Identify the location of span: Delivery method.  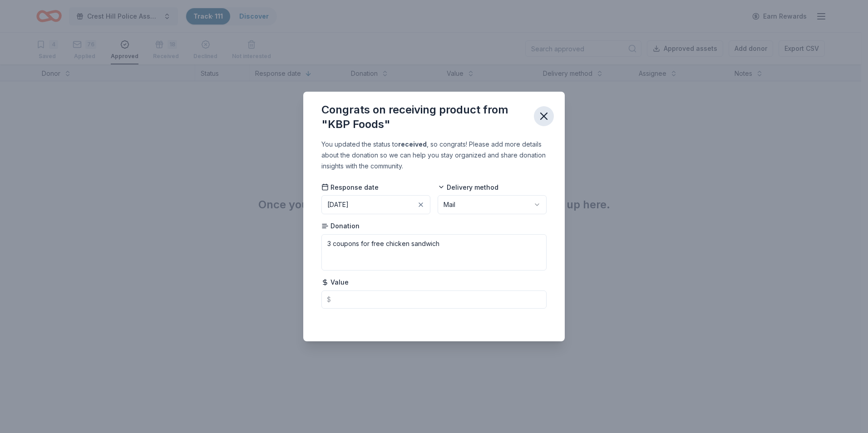
(468, 188).